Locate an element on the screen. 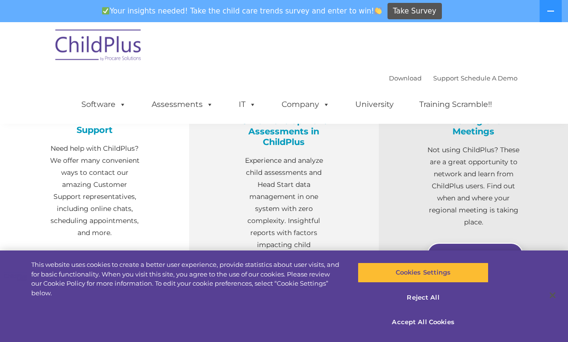  div: This website uses cookies to create a better user experience, provide statistics about user visit... is located at coordinates (186, 279).